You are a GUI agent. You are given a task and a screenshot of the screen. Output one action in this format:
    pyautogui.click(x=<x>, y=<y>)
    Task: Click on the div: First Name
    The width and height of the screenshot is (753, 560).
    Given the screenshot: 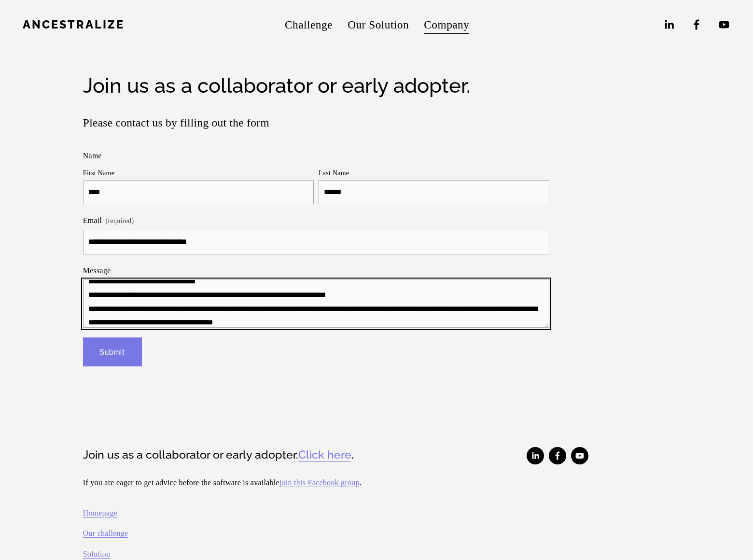 What is the action you would take?
    pyautogui.click(x=199, y=173)
    